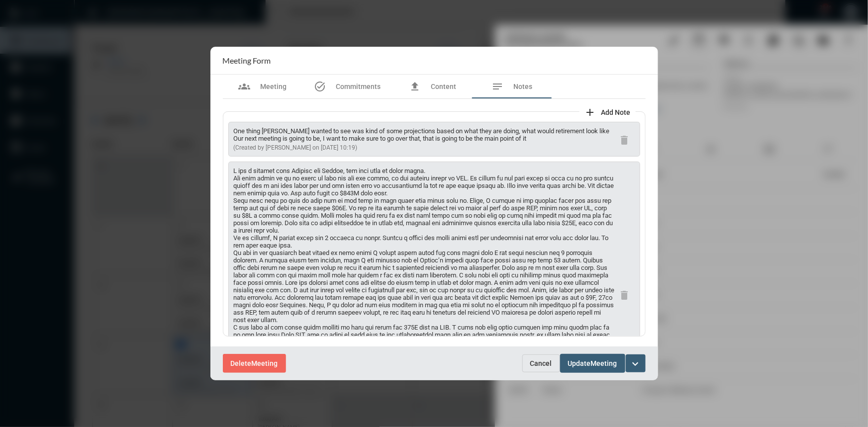 The width and height of the screenshot is (868, 427). Describe the element at coordinates (590, 113) in the screenshot. I see `mat-icon: add` at that location.